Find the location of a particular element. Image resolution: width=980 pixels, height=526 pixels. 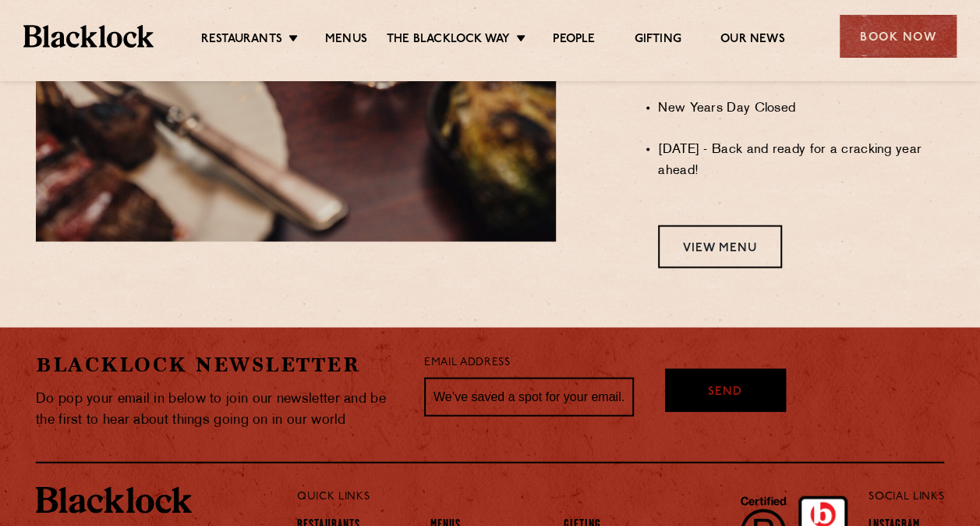

p: Do pop your email in below to join our newsletter and be the first to hear about things going on ... is located at coordinates (218, 409).